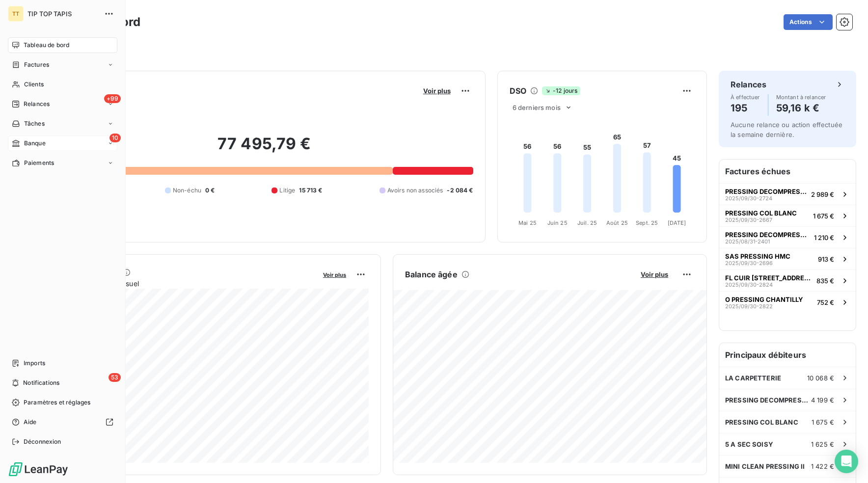  What do you see at coordinates (788, 237) in the screenshot?
I see `button: PRESSING DECOMPRESSING2025/08/31-24011 210 €` at bounding box center [788, 237].